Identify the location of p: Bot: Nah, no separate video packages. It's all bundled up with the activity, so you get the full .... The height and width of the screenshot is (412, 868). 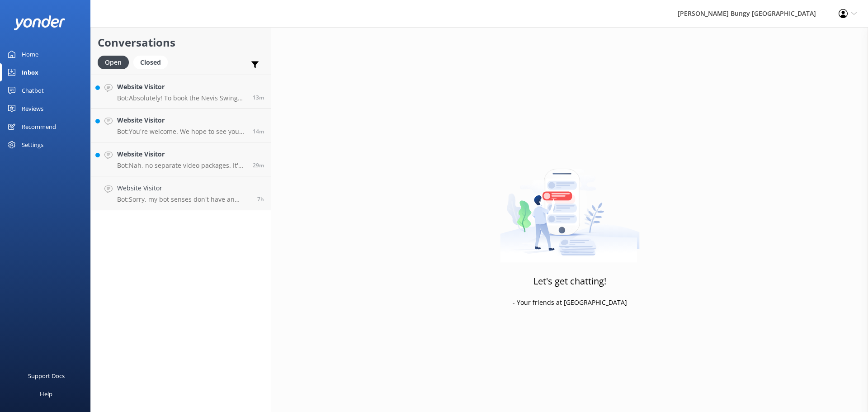
(181, 166).